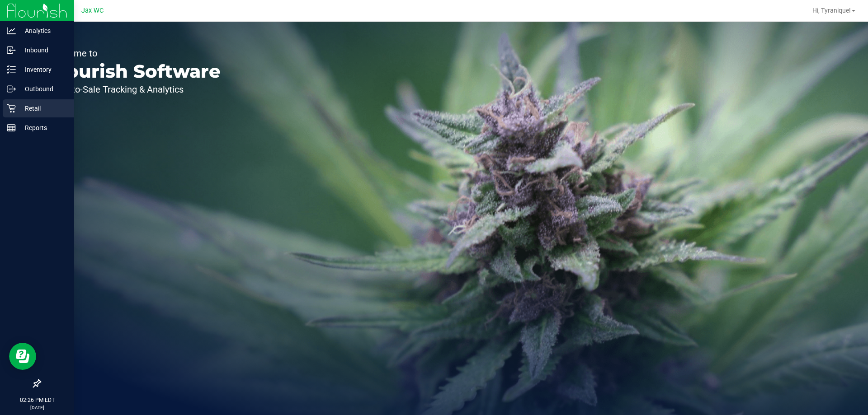  What do you see at coordinates (135, 72) in the screenshot?
I see `p: Flourish Software` at bounding box center [135, 72].